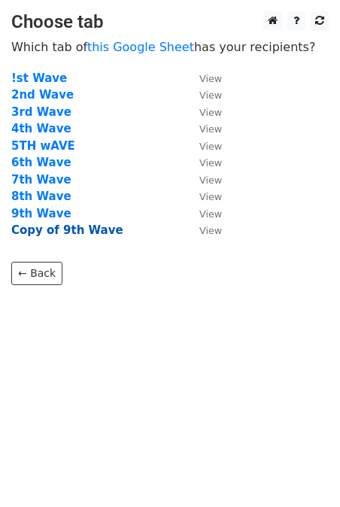 Image resolution: width=340 pixels, height=507 pixels. What do you see at coordinates (41, 180) in the screenshot?
I see `a: 7th Wave` at bounding box center [41, 180].